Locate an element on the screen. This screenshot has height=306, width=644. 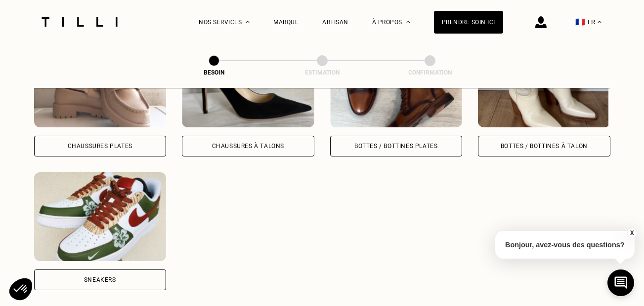
div: Chaussures Plates is located at coordinates (100, 146).